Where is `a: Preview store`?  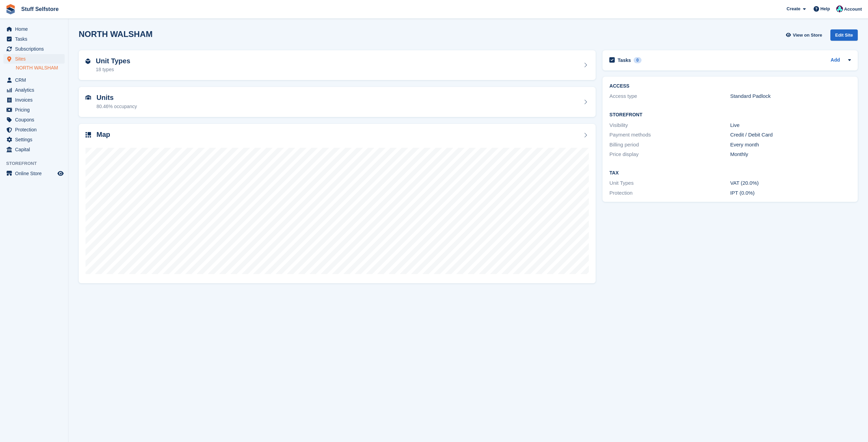 a: Preview store is located at coordinates (61, 173).